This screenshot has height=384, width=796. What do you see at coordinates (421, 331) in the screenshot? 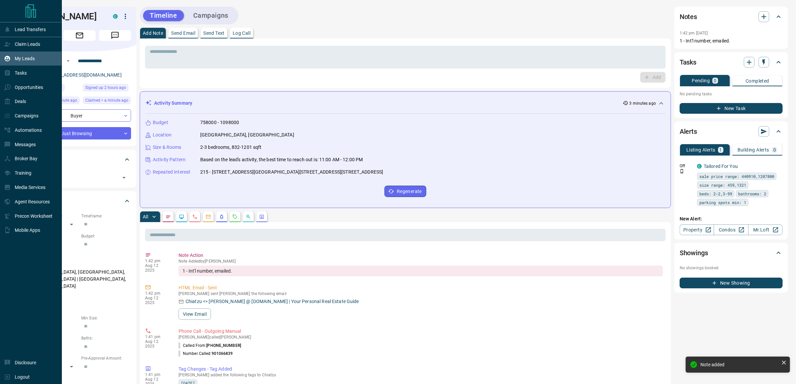
I see `p: Phone Call - Outgoing Manual` at bounding box center [421, 331].